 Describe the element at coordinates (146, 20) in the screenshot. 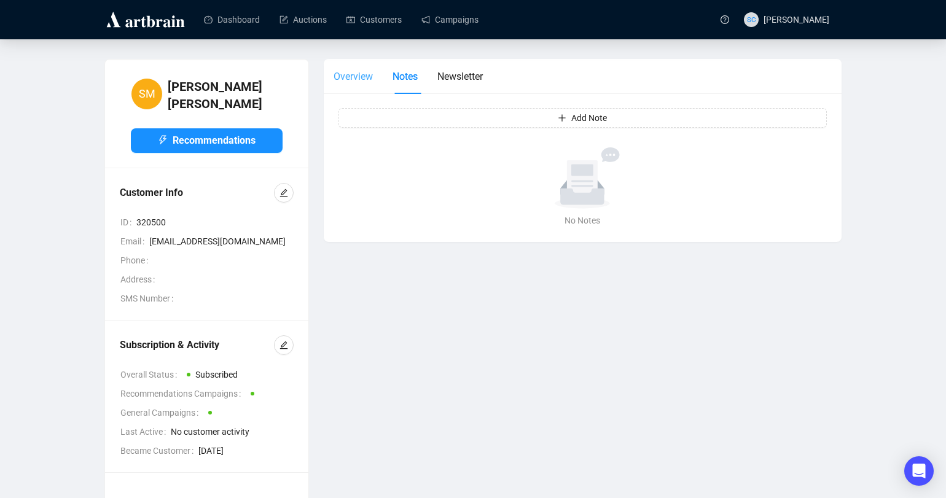

I see `img: logo` at that location.